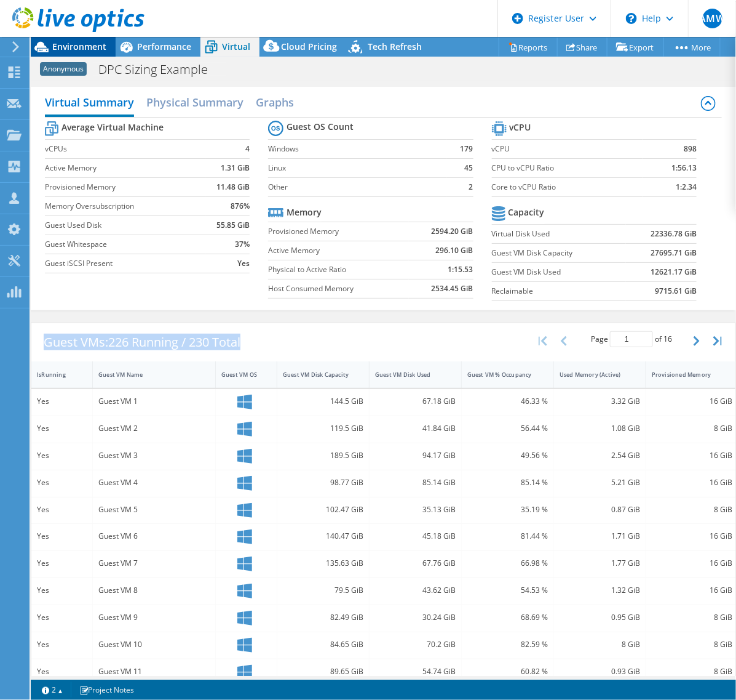 This screenshot has width=736, height=700. Describe the element at coordinates (323, 429) in the screenshot. I see `div: 119.5 GiB` at that location.